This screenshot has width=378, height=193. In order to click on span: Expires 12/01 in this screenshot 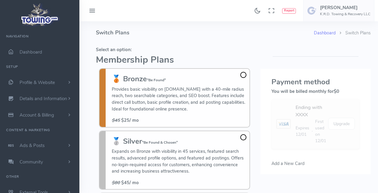, I will do `click(302, 132)`.